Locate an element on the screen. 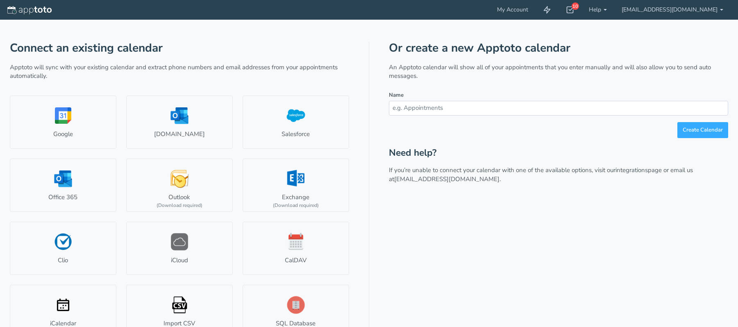  h2: Need help? is located at coordinates (559, 153).